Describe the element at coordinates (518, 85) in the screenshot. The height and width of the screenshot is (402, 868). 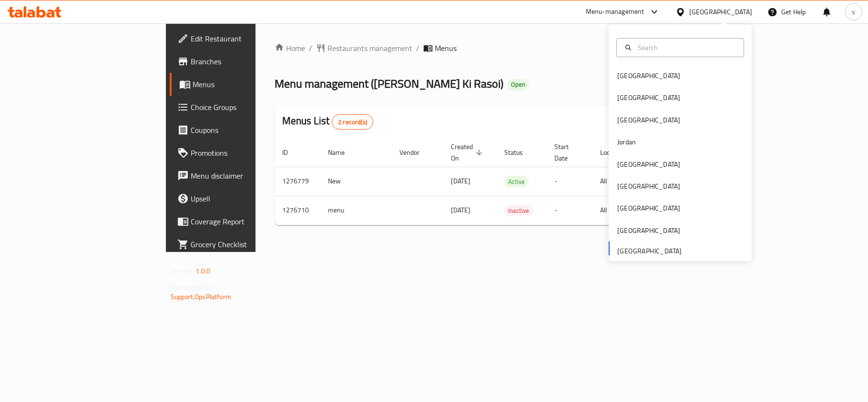
I see `div: Open` at that location.